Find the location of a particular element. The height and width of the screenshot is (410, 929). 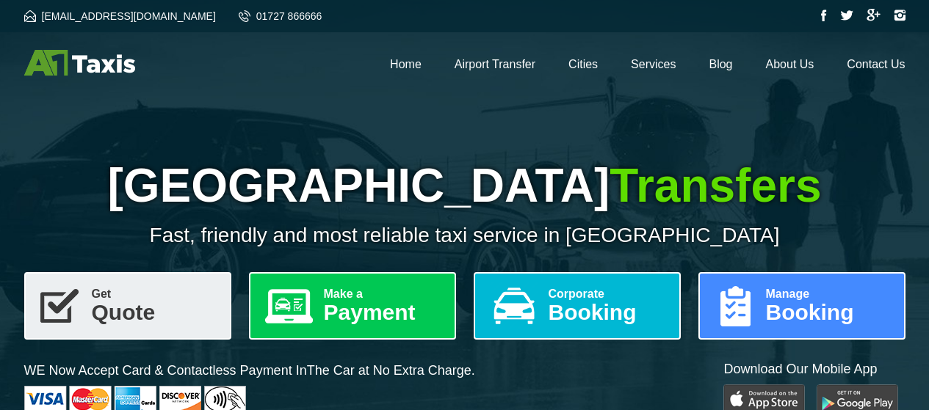

span: The Car at No Extra Charge. is located at coordinates (391, 371).